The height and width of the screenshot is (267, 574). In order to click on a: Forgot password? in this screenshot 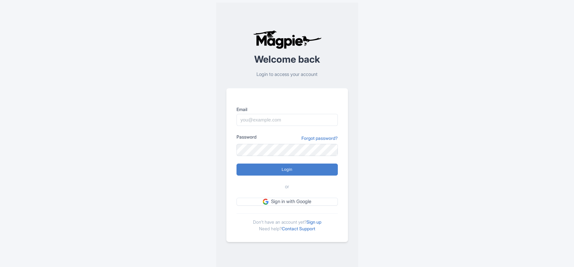, I will do `click(319, 138)`.